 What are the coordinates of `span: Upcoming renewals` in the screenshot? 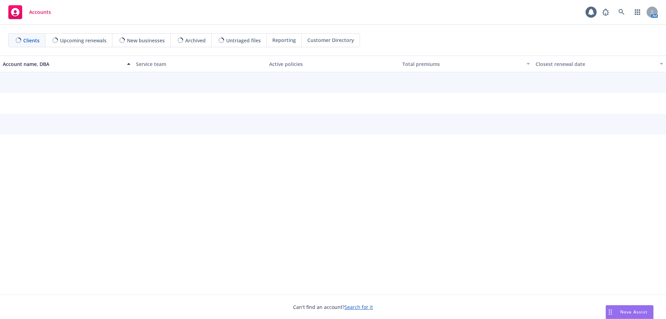 It's located at (83, 40).